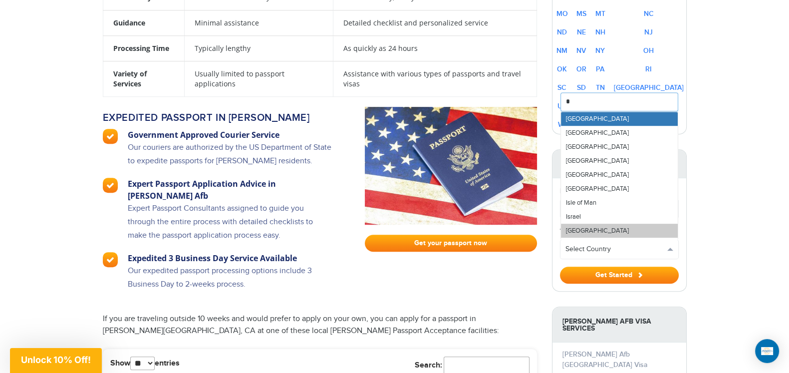 The image size is (789, 373). I want to click on div: Unlock 10% Off!, so click(56, 360).